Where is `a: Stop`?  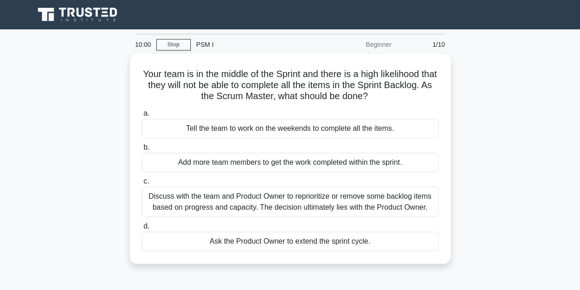
a: Stop is located at coordinates (173, 44).